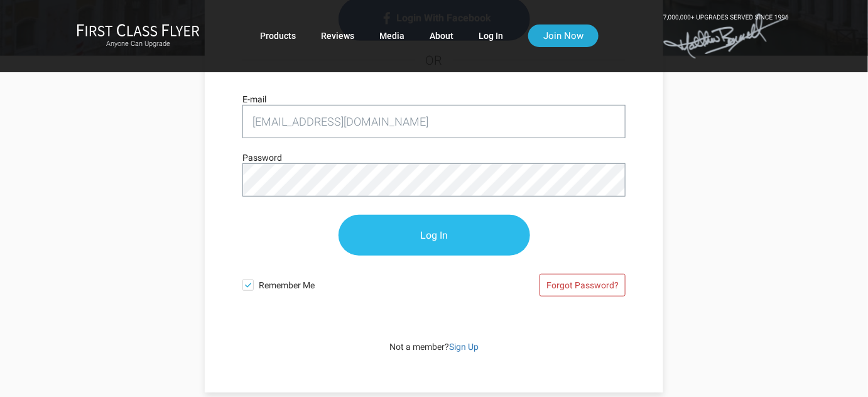 This screenshot has height=397, width=868. What do you see at coordinates (582, 285) in the screenshot?
I see `a: Forgot Password?` at bounding box center [582, 285].